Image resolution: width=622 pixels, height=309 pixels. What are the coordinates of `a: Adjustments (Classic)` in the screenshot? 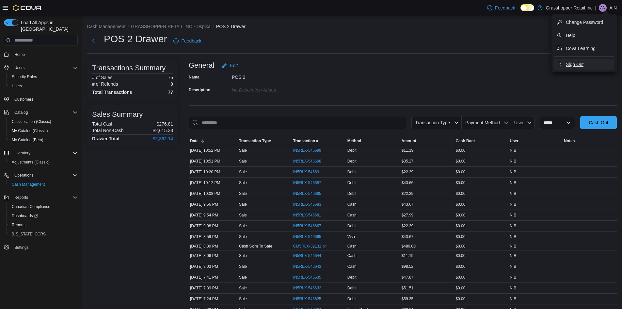 It's located at (31, 162).